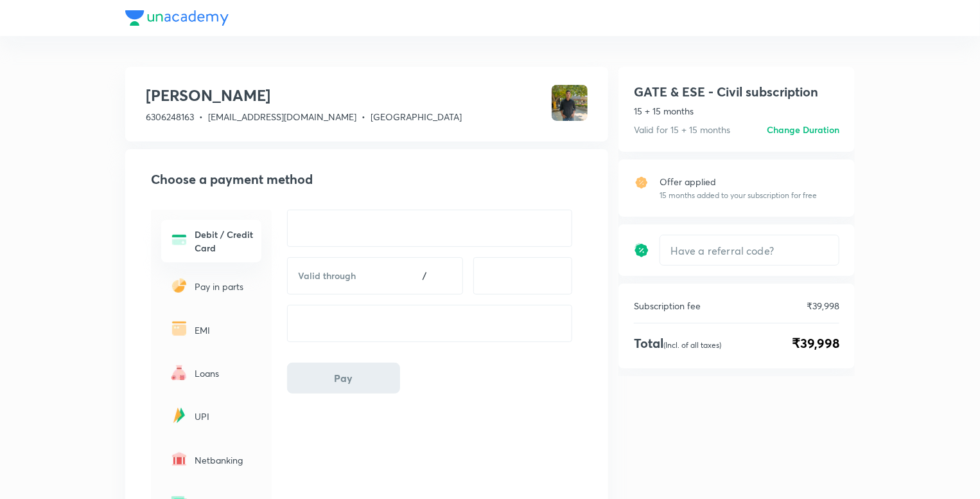 Image resolution: width=980 pixels, height=499 pixels. What do you see at coordinates (224, 416) in the screenshot?
I see `p: UPI` at bounding box center [224, 416].